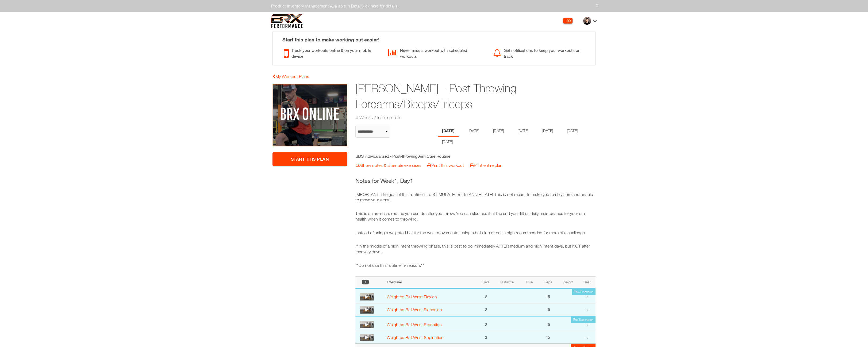 The width and height of the screenshot is (868, 347). Describe the element at coordinates (597, 5) in the screenshot. I see `a: X` at that location.